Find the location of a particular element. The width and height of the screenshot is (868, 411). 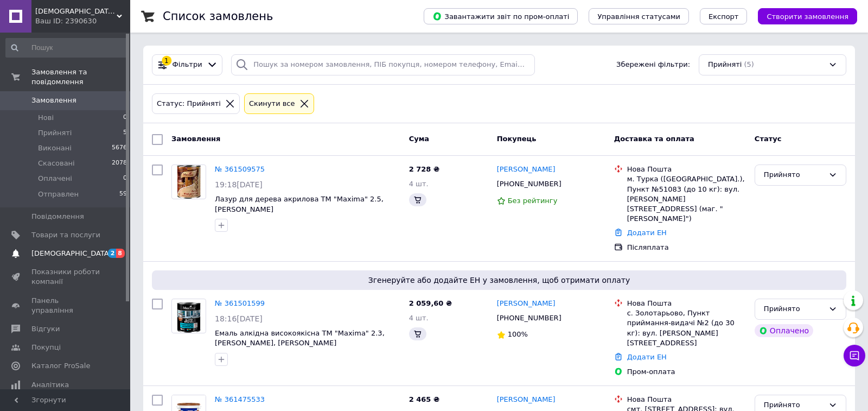

input: Пошук за номером замовлення, ПІБ покупця, номером телефону, Email, номером накладної is located at coordinates (383, 65).